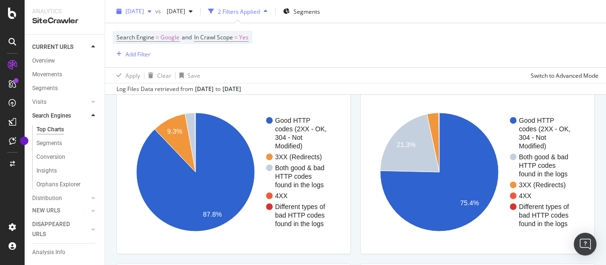 Image resolution: width=606 pixels, height=265 pixels. Describe the element at coordinates (213, 37) in the screenshot. I see `span: In Crawl Scope` at that location.